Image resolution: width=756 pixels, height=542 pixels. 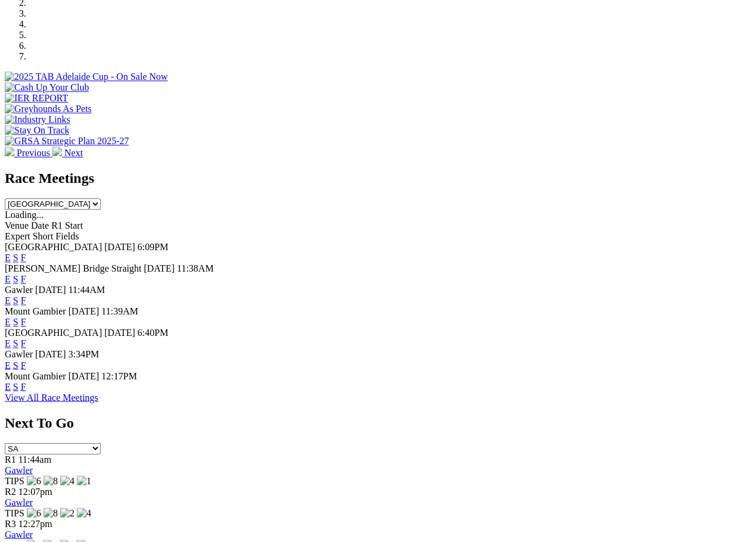 What do you see at coordinates (35, 491) in the screenshot?
I see `span: 12:07pm` at bounding box center [35, 491].